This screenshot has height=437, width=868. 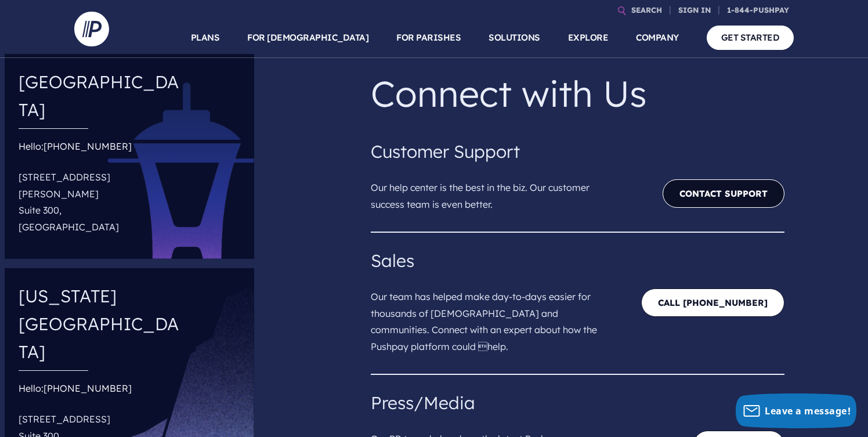 What do you see at coordinates (577, 403) in the screenshot?
I see `h4: Press/Media` at bounding box center [577, 403].